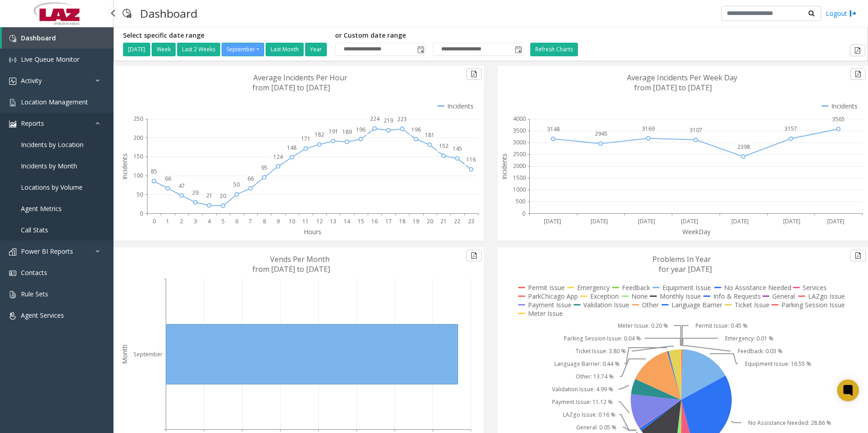  Describe the element at coordinates (778, 363) in the screenshot. I see `text: Equipment Issue: 16.55 %` at that location.